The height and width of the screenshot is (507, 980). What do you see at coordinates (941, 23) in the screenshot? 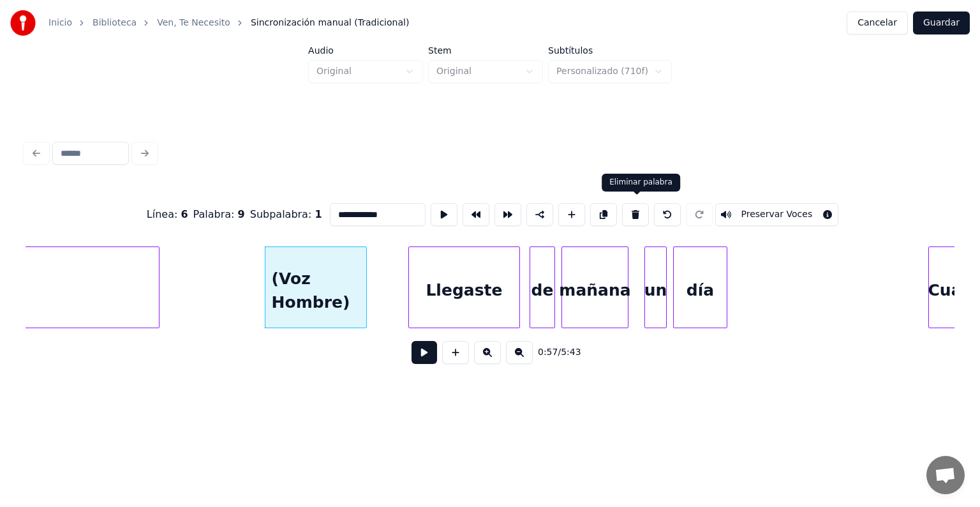
I see `button: Guardar` at bounding box center [941, 23].